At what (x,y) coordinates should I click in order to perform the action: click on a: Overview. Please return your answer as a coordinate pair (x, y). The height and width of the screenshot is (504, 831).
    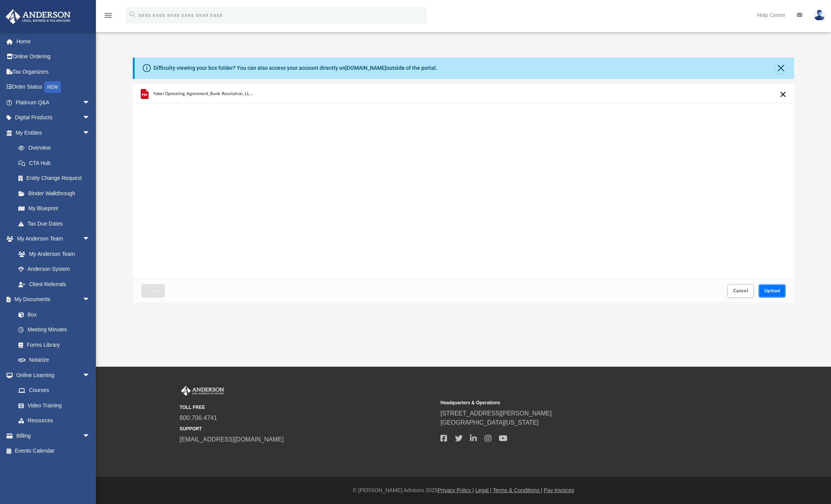
    Looking at the image, I should click on (56, 148).